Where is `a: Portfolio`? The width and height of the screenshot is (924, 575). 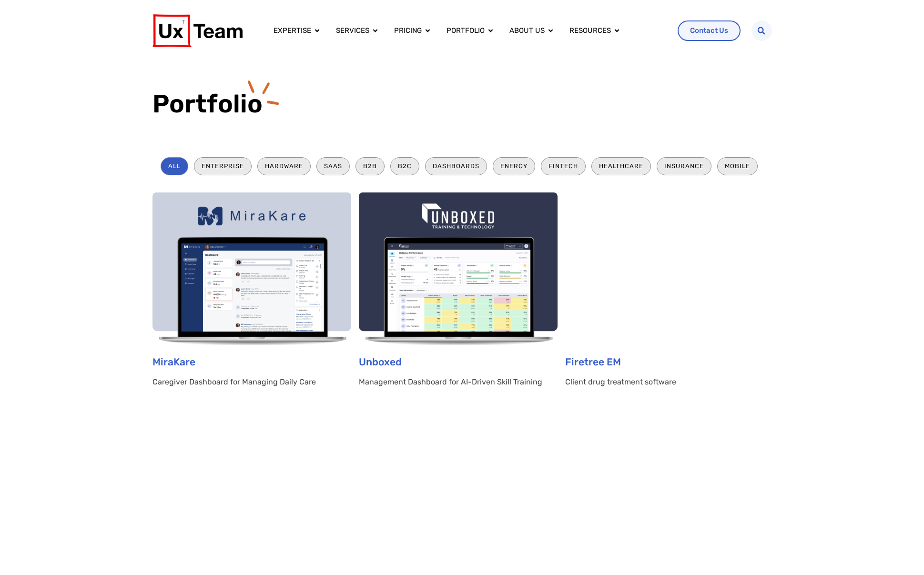
a: Portfolio is located at coordinates (466, 30).